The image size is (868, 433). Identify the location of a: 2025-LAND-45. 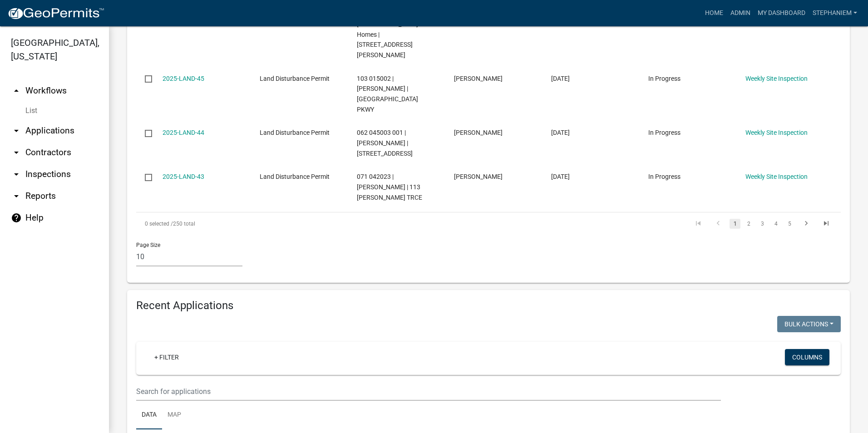
(183, 78).